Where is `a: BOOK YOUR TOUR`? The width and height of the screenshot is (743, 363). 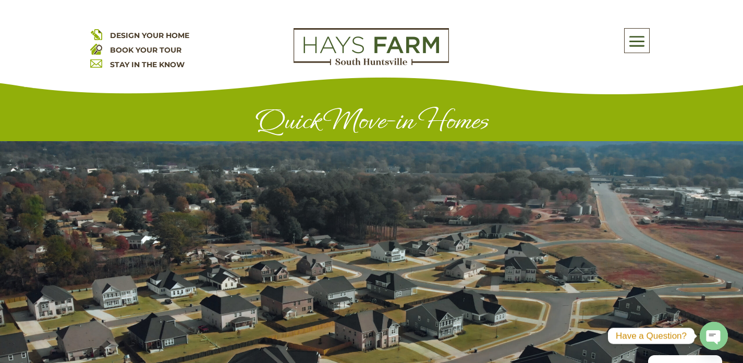 a: BOOK YOUR TOUR is located at coordinates (145, 50).